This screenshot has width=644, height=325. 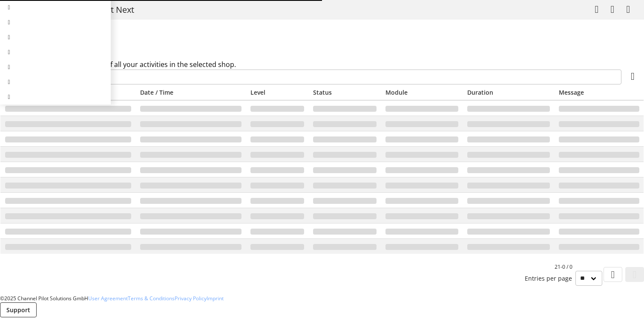 I want to click on div: Module, so click(x=422, y=92).